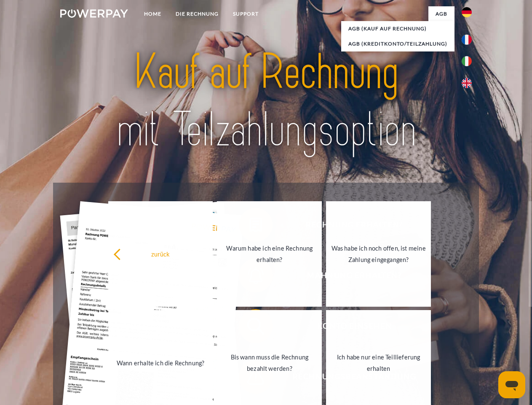 This screenshot has width=532, height=405. I want to click on img: title-powerpay_de.svg, so click(266, 101).